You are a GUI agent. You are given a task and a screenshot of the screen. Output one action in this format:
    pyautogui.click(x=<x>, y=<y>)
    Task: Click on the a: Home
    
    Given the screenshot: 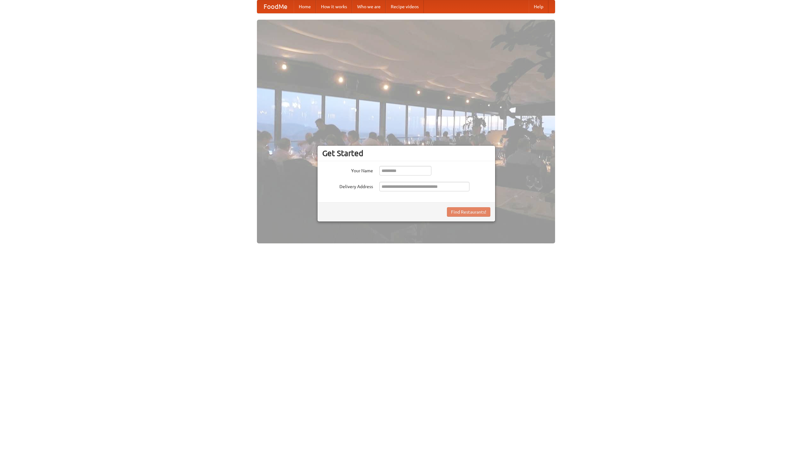 What is the action you would take?
    pyautogui.click(x=305, y=7)
    